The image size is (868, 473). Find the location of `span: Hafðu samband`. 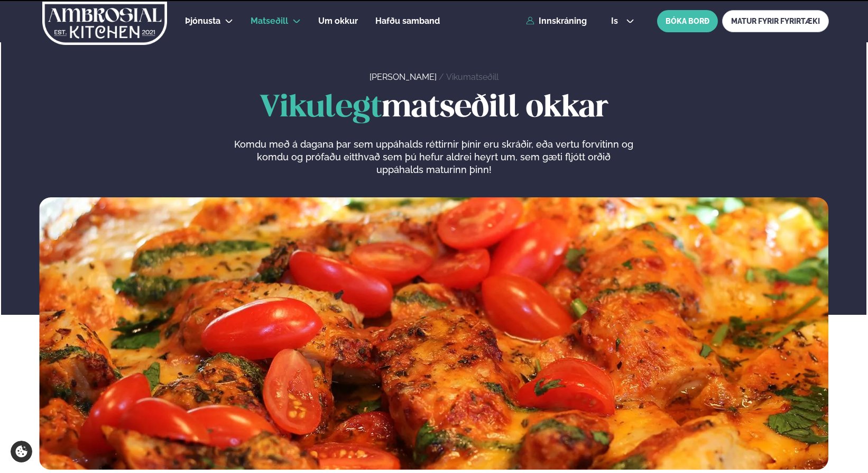

span: Hafðu samband is located at coordinates (407, 21).